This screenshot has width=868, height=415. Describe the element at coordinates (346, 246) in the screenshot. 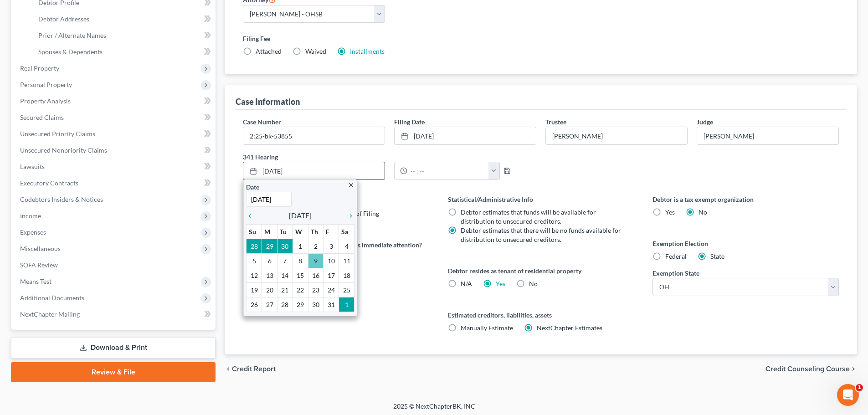

I see `td: 4` at that location.